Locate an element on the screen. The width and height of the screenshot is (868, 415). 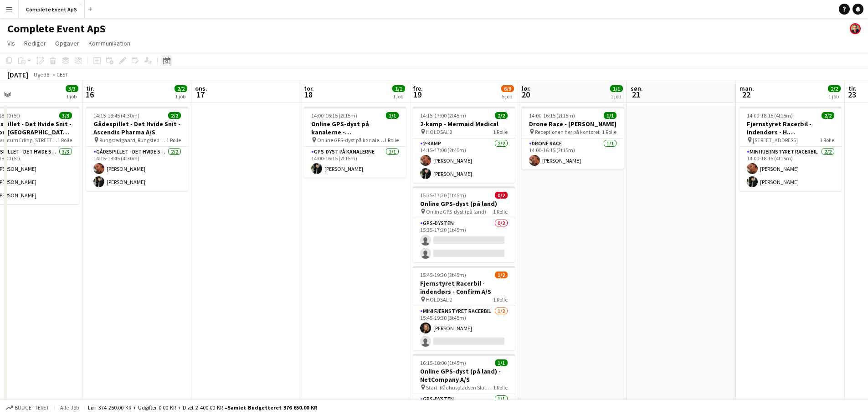
span: Samlet budgetteret 376 650.00 KR is located at coordinates (272, 407).